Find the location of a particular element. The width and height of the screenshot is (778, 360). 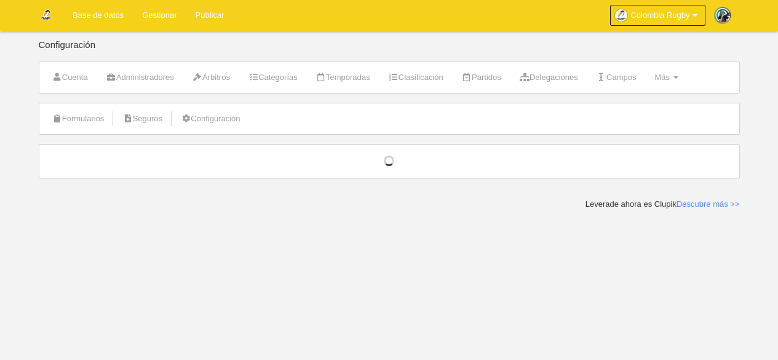

img: PaoBqShlDZri.30x30.jpg is located at coordinates (723, 15).